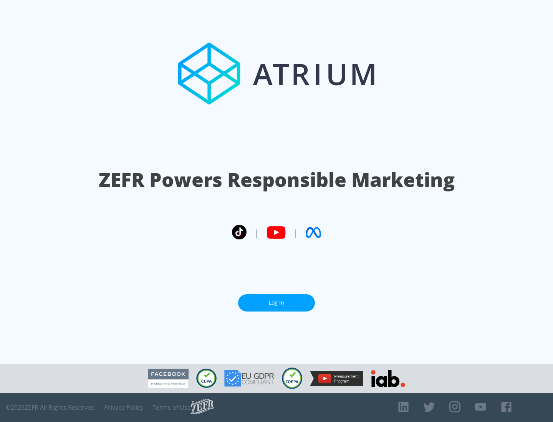 The image size is (553, 422). Describe the element at coordinates (124, 408) in the screenshot. I see `a: Privacy Policy` at that location.